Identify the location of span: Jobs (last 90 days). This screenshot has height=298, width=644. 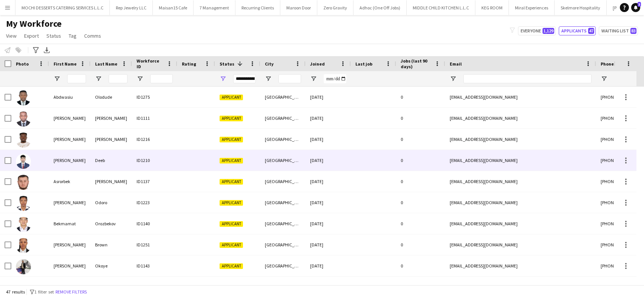
(416, 63).